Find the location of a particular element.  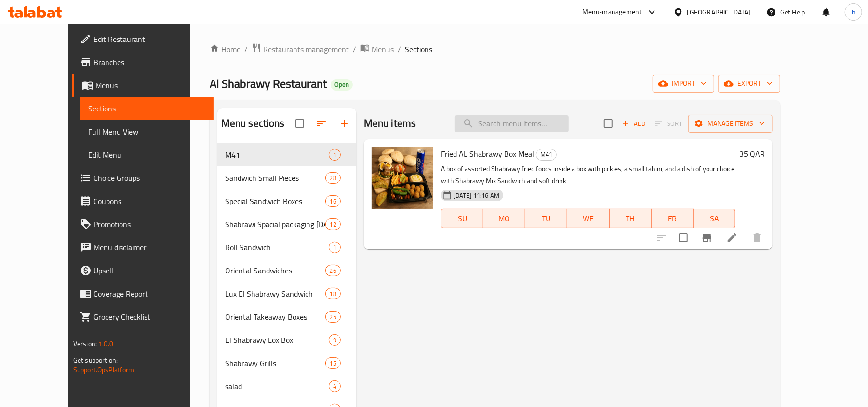

span: SA is located at coordinates (714, 219).